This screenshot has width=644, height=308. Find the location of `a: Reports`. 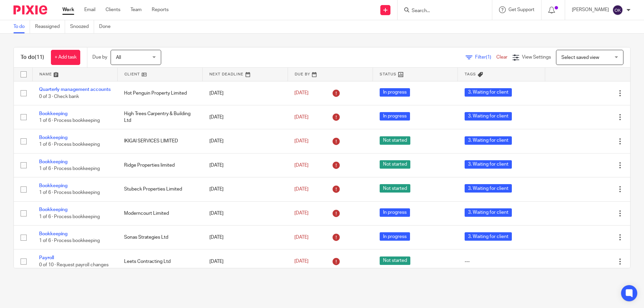

a: Reports is located at coordinates (160, 9).